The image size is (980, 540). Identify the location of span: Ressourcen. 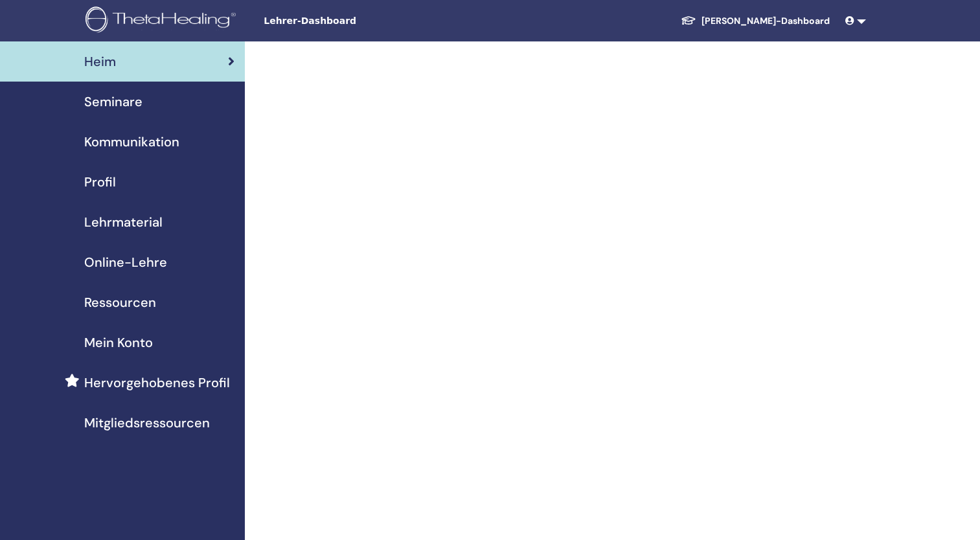
(120, 303).